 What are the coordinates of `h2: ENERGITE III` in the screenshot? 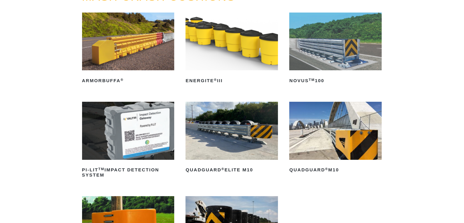 It's located at (232, 81).